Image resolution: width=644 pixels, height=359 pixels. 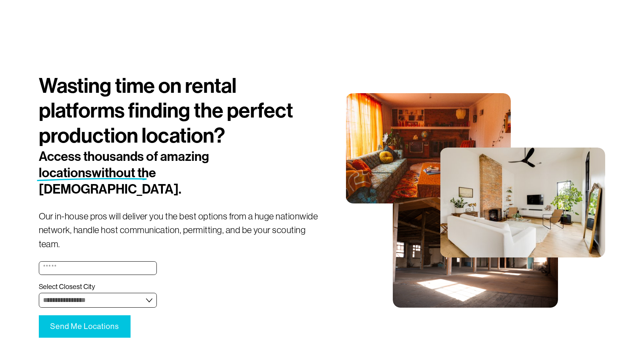 What do you see at coordinates (84, 326) in the screenshot?
I see `span: Send Me Locations` at bounding box center [84, 326].